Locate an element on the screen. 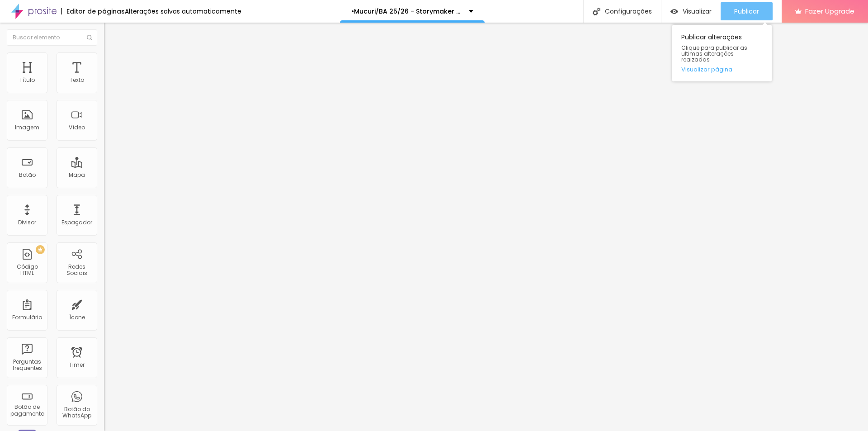 Image resolution: width=868 pixels, height=431 pixels. div: Publicar alterações is located at coordinates (722, 53).